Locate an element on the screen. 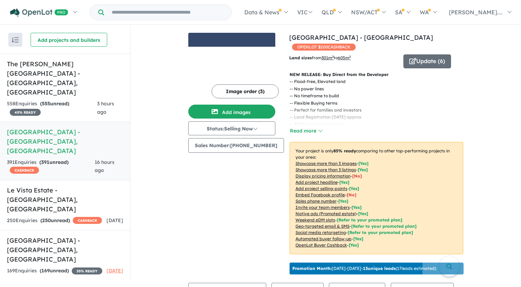 The height and width of the screenshot is (287, 521). div: 250 Enquir ies is located at coordinates (54, 220).